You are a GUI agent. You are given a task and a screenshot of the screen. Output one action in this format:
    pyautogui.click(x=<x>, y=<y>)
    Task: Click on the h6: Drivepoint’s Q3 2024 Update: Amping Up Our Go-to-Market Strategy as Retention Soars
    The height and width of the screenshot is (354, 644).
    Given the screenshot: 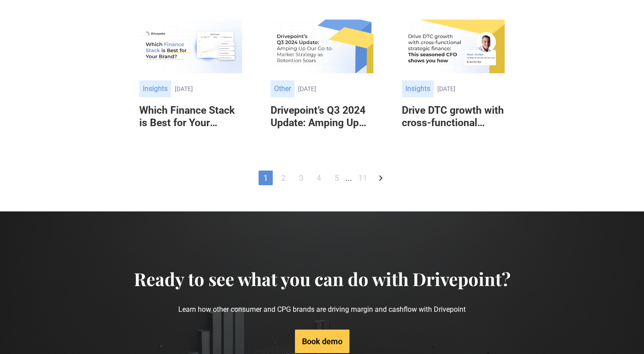 What is the action you would take?
    pyautogui.click(x=322, y=116)
    